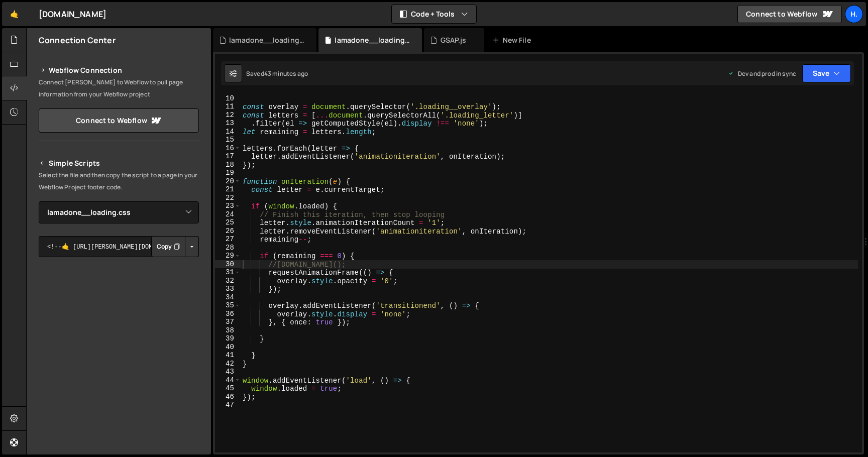 This screenshot has width=868, height=457. Describe the element at coordinates (762, 74) in the screenshot. I see `div: Dev and prod in sync` at that location.